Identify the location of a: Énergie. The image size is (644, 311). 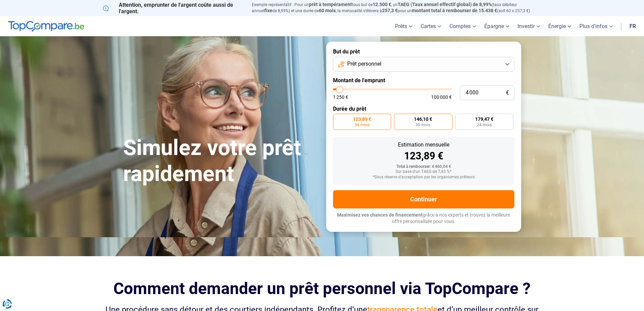
(560, 26).